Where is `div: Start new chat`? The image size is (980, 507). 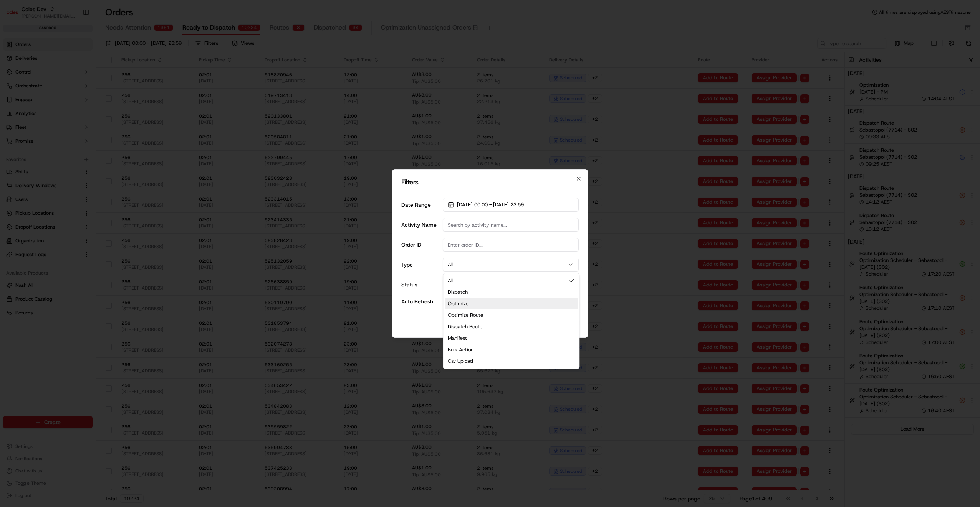 div: Start new chat is located at coordinates (76, 77).